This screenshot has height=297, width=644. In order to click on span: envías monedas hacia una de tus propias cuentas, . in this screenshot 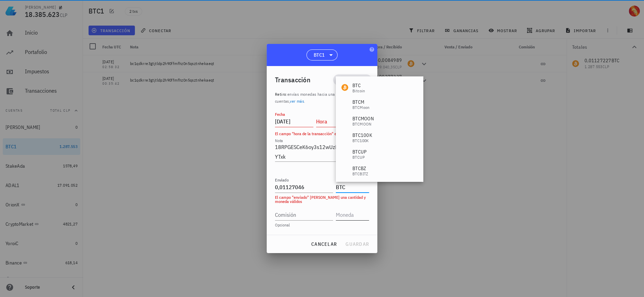, I will do `click(318, 98)`.